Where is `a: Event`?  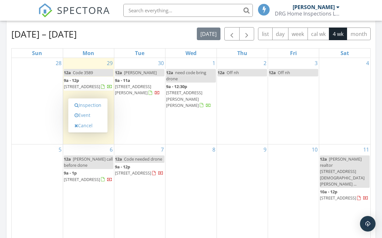 a: Event is located at coordinates (88, 115).